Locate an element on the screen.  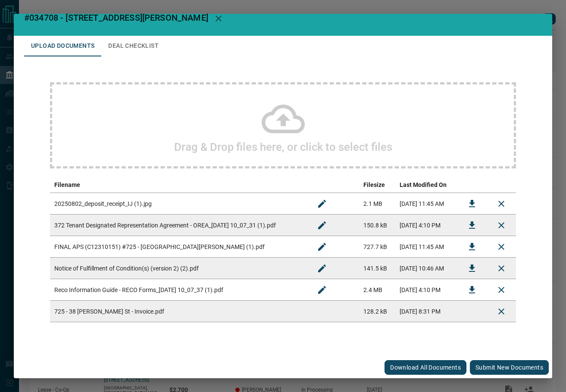
td: Notice of Fulfillment of Condition(s) (version 2) (2).pdf is located at coordinates (178, 268).